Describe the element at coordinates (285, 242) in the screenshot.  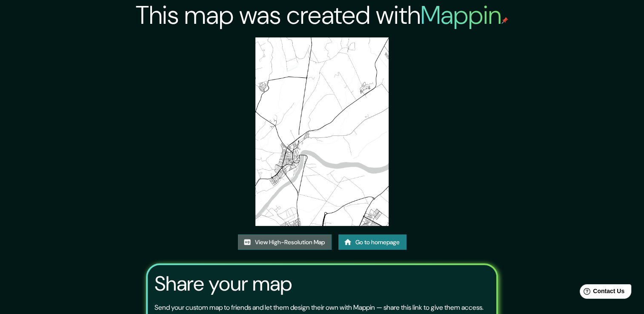
I see `a: View High-Resolution Map` at that location.